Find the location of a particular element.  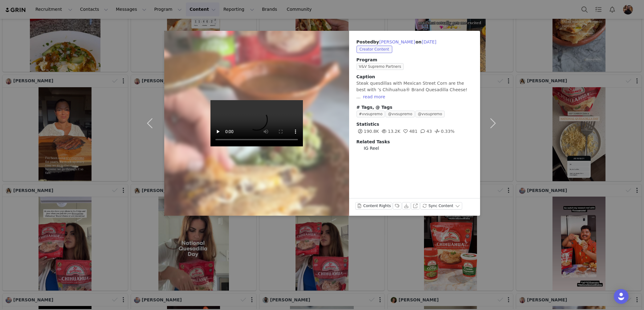

span: 190.8K is located at coordinates (368, 132).